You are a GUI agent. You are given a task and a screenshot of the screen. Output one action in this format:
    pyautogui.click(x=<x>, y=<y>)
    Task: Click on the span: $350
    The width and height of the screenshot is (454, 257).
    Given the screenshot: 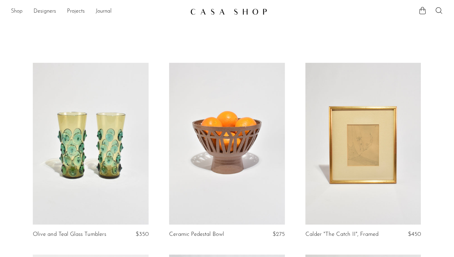 What is the action you would take?
    pyautogui.click(x=142, y=234)
    